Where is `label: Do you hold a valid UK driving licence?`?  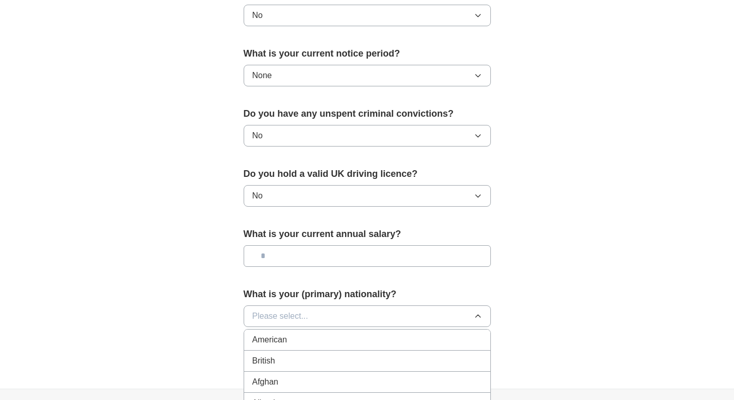
label: Do you hold a valid UK driving licence? is located at coordinates (367, 174).